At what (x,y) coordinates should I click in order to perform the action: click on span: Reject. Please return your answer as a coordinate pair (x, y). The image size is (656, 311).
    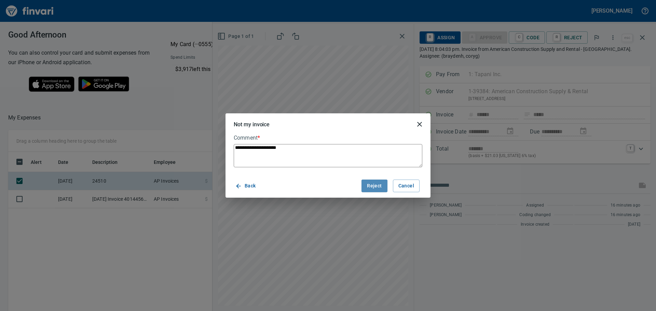
    Looking at the image, I should click on (374, 186).